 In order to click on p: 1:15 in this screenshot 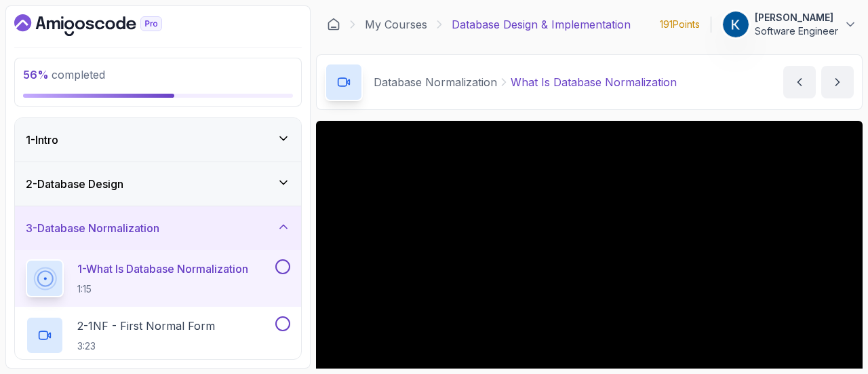, I will do `click(162, 289)`.